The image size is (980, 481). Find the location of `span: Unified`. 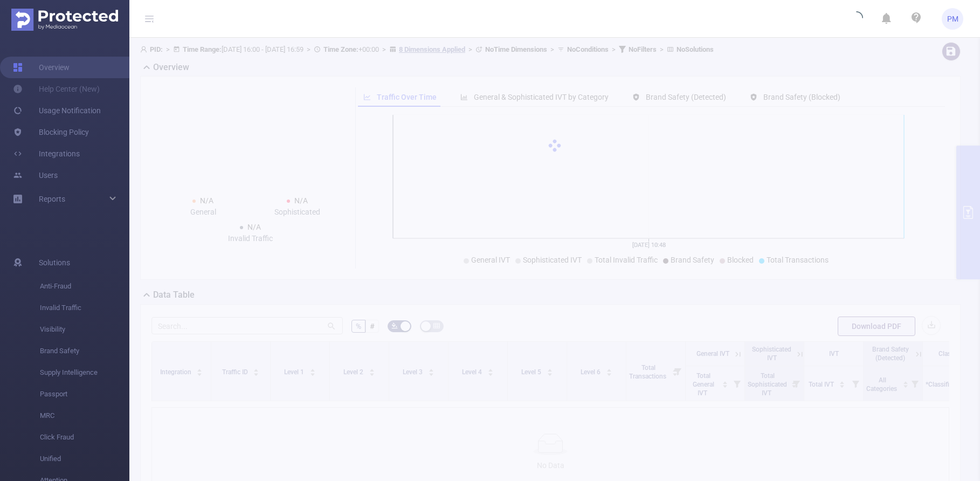

span: Unified is located at coordinates (84, 459).